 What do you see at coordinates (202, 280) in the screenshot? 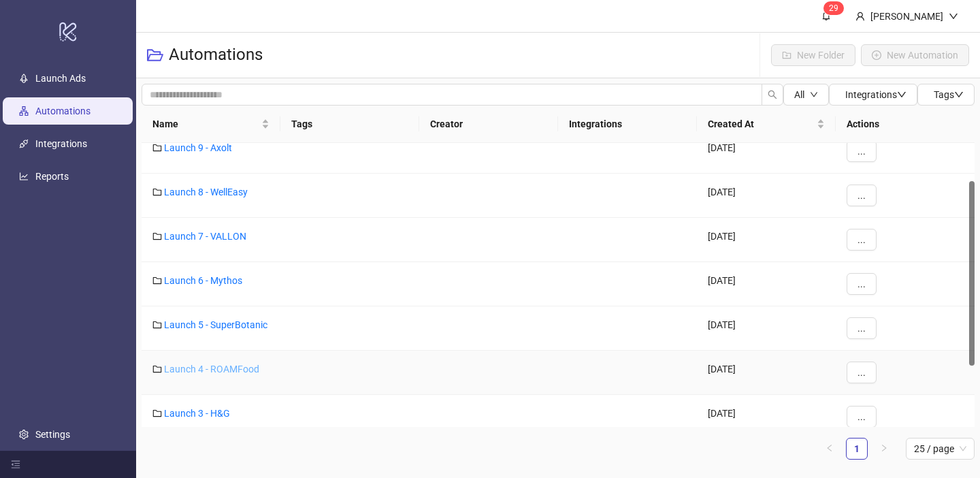
I see `a: Launch 6 - Mythos` at bounding box center [202, 280].